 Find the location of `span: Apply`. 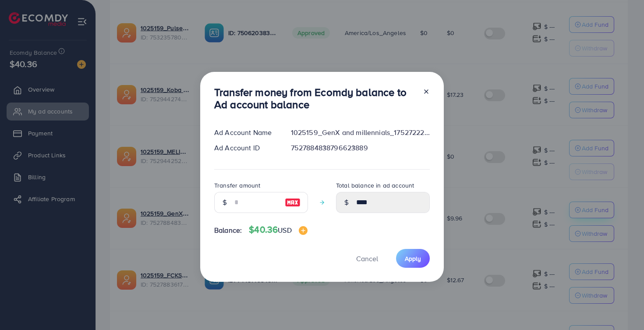

span: Apply is located at coordinates (412, 259).